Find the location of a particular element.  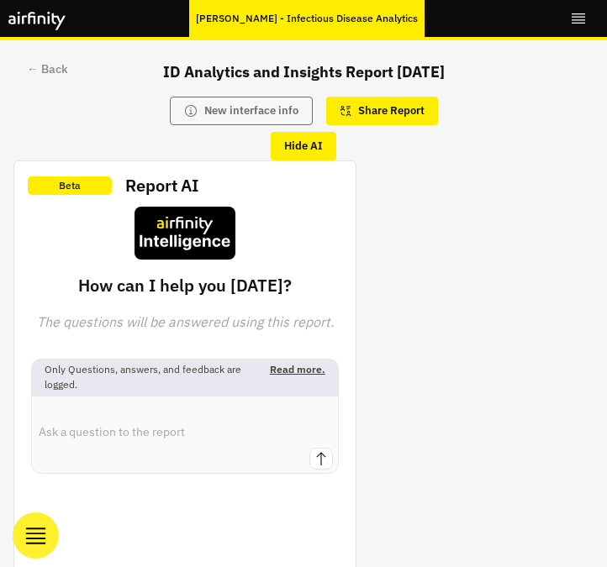

i: The questions will be answered using this report. is located at coordinates (185, 322).